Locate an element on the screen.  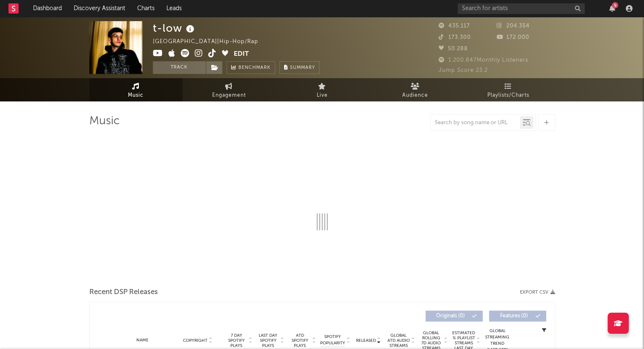
span: Benchmark is located at coordinates (254, 68).